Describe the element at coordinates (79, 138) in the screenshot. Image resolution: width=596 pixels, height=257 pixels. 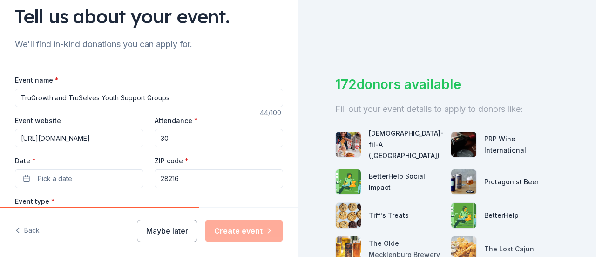
I see `input: https://www...` at that location.